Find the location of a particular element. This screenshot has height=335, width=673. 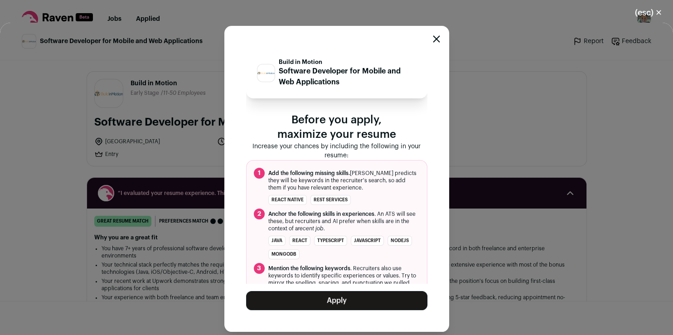

li: REST Services is located at coordinates (330, 200).